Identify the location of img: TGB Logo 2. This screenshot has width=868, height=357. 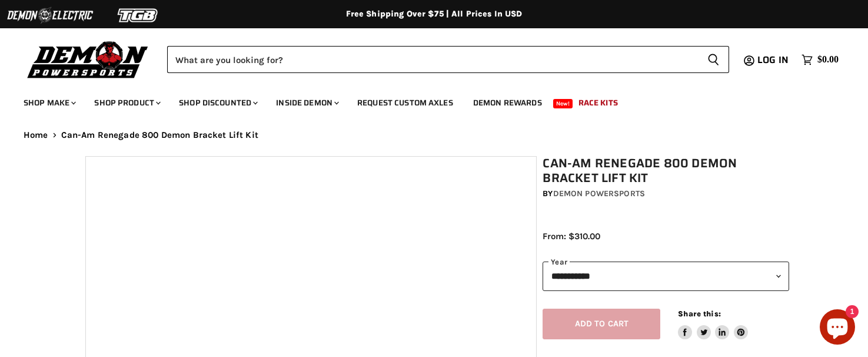
(138, 15).